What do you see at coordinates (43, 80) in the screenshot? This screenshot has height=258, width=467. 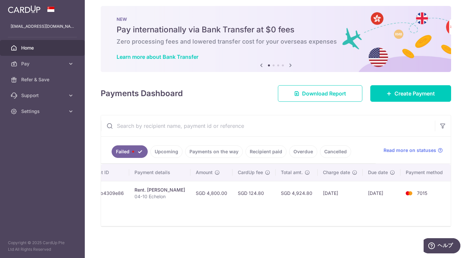 I see `span: Refer & Save` at bounding box center [43, 80].